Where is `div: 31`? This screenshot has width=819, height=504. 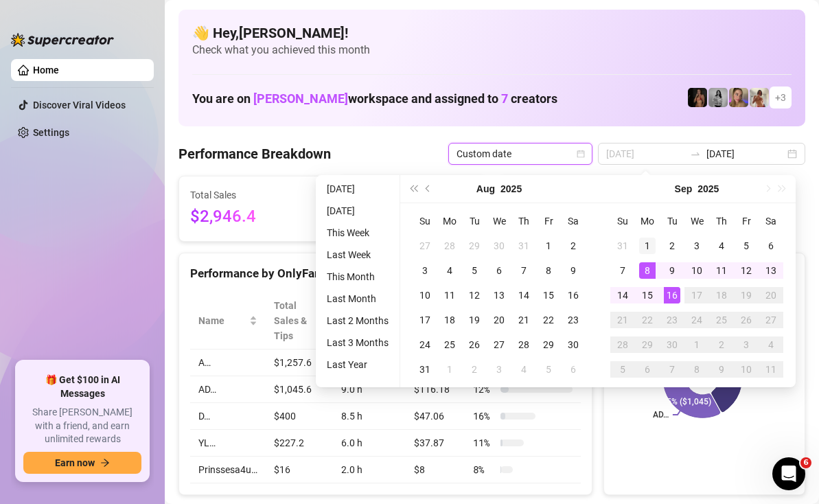
div: 31 is located at coordinates (425, 369).